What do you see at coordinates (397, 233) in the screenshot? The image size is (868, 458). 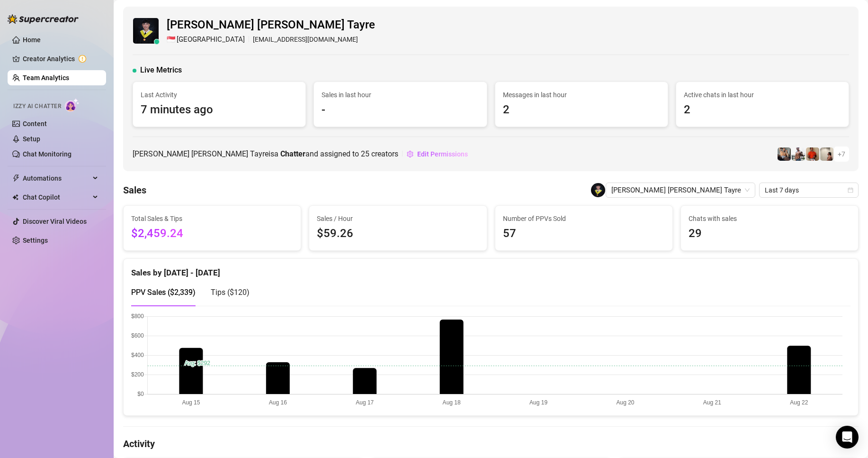 I see `span: $59.26` at bounding box center [397, 233].